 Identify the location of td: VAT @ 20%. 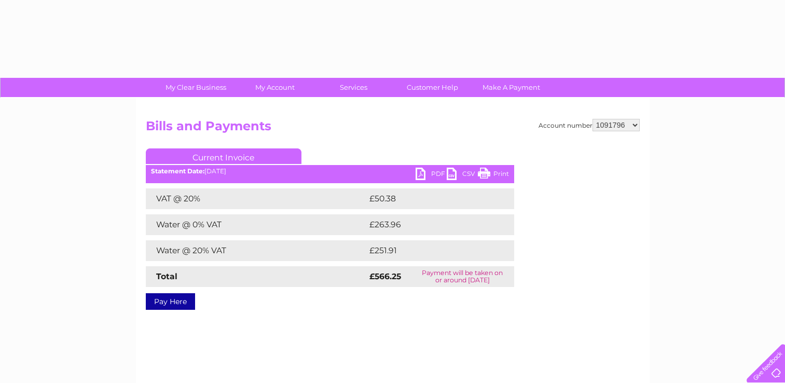
(256, 199).